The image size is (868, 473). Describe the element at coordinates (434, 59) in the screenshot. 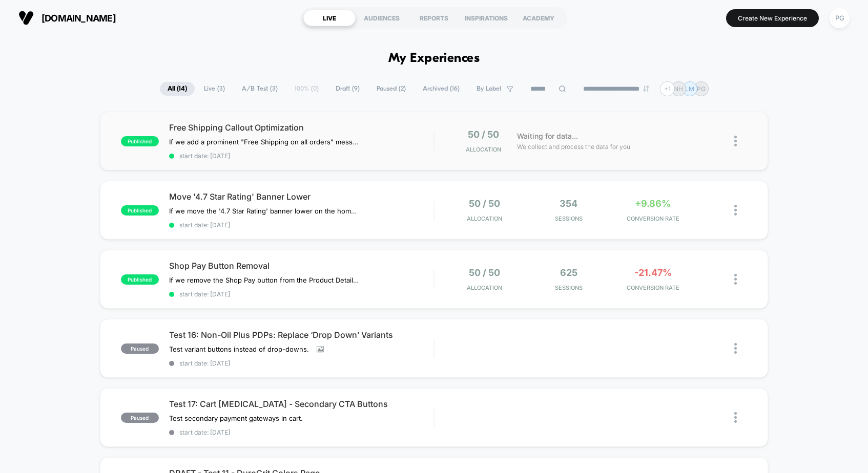

I see `h1: My Experiences` at that location.